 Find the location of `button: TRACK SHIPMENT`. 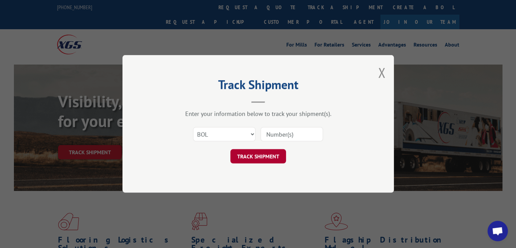

button: TRACK SHIPMENT is located at coordinates (258, 156).